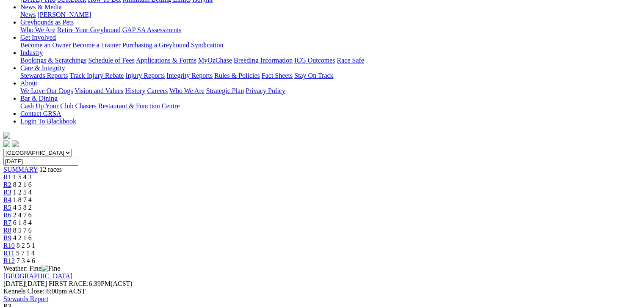  I want to click on a: Become an Owner, so click(45, 45).